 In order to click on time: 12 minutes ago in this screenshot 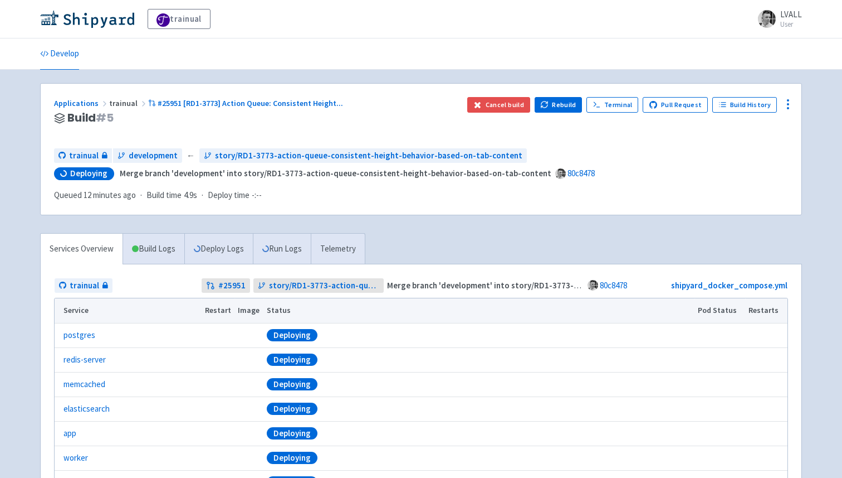, I will do `click(110, 194)`.